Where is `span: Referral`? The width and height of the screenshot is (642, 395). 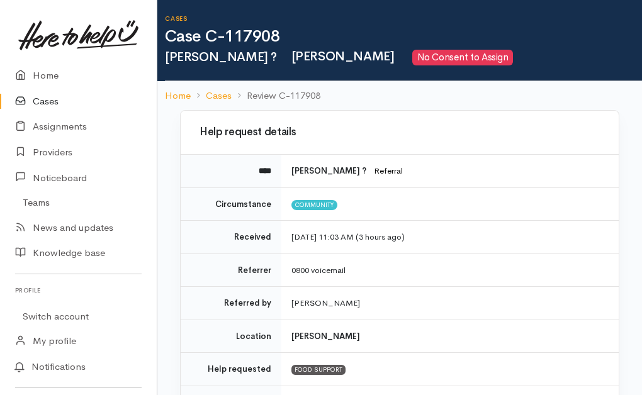
span: Referral is located at coordinates (386, 170).